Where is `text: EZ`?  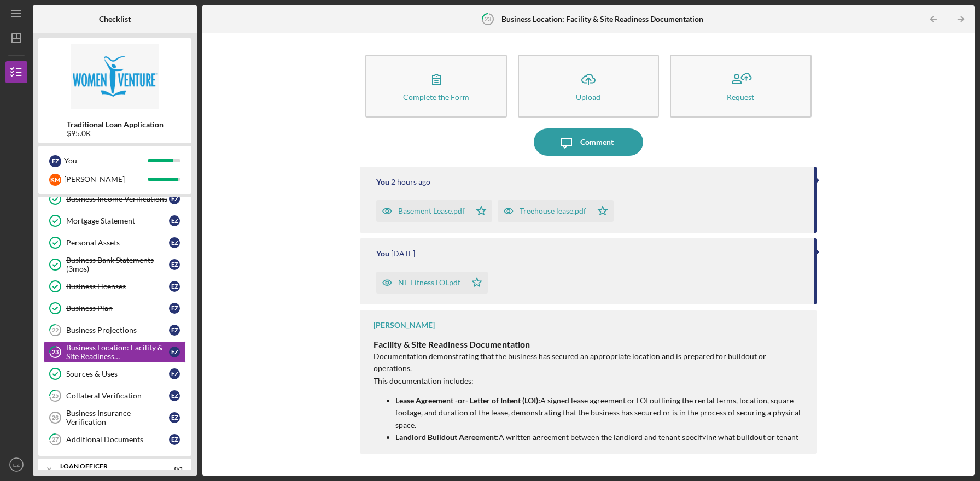 text: EZ is located at coordinates (16, 465).